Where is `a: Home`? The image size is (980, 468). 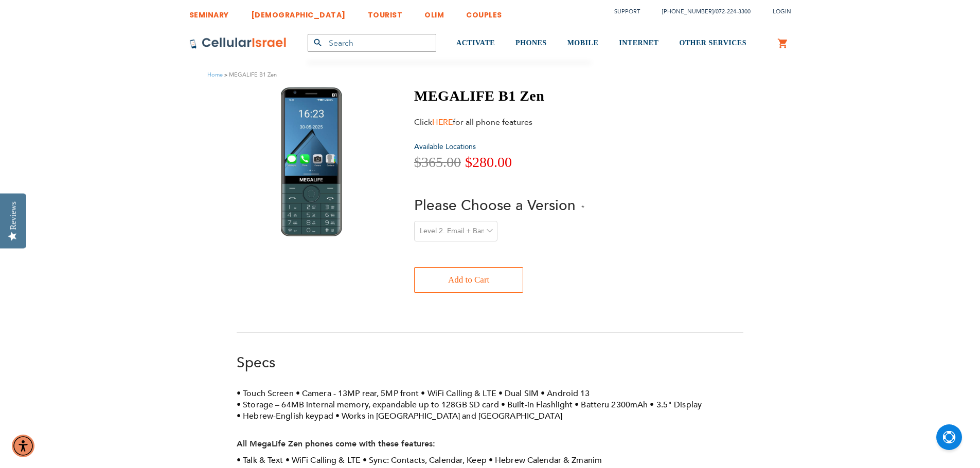
a: Home is located at coordinates (215, 75).